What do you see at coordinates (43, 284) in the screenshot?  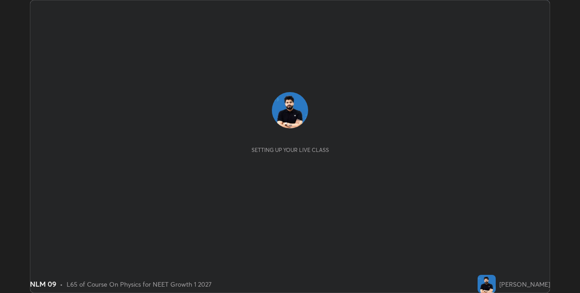 I see `div: NLM 09` at bounding box center [43, 284].